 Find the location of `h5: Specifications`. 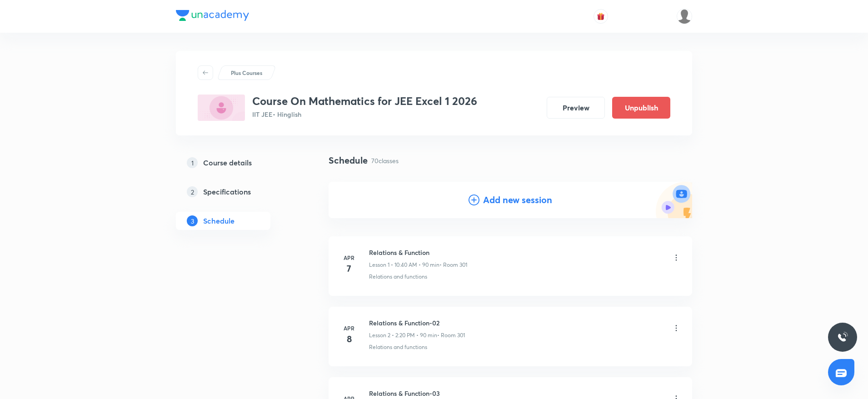

h5: Specifications is located at coordinates (227, 192).